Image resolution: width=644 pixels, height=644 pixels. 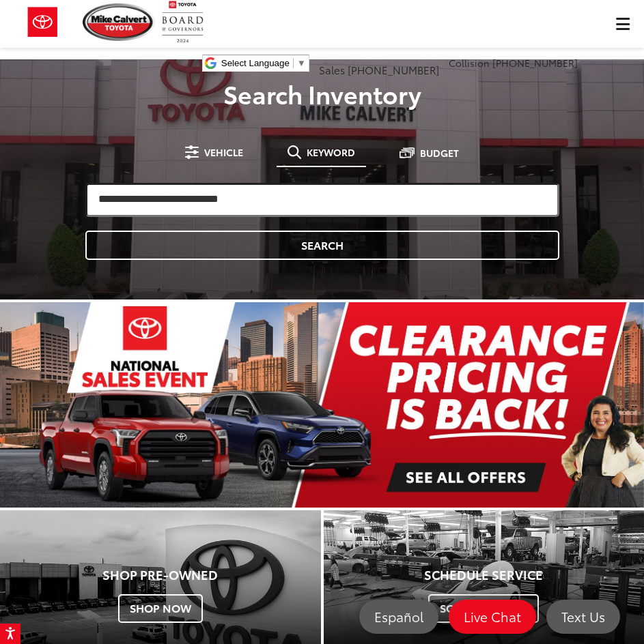 What do you see at coordinates (223, 152) in the screenshot?
I see `span: Vehicle` at bounding box center [223, 152].